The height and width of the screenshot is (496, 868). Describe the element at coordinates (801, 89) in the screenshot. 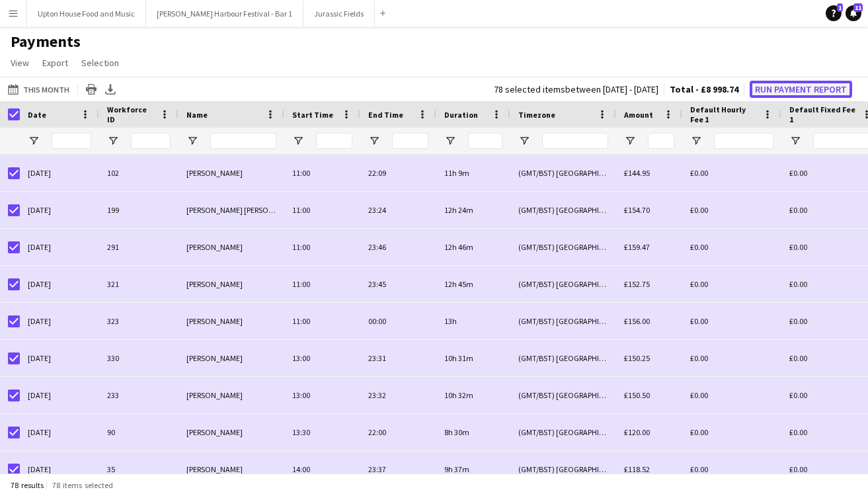

I see `button: Run Payment Report` at that location.